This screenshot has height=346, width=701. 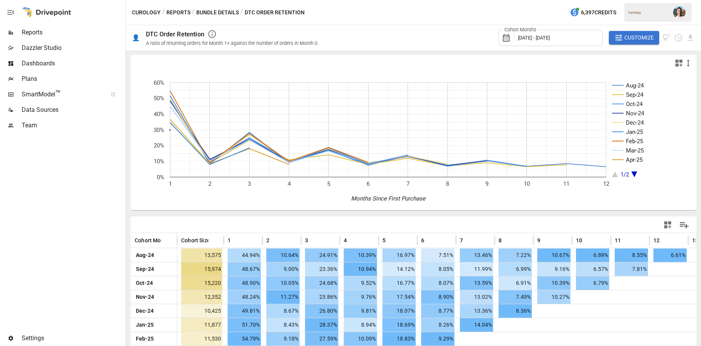 What do you see at coordinates (202, 325) in the screenshot?
I see `span: 11,877` at bounding box center [202, 325].